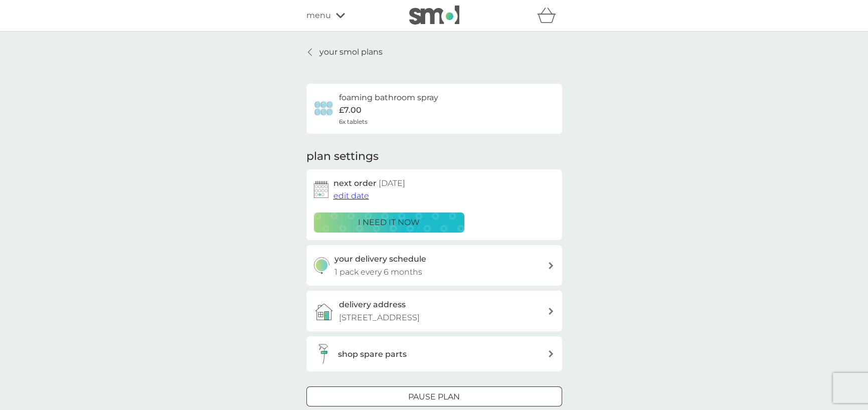 The width and height of the screenshot is (868, 410). Describe the element at coordinates (389, 98) in the screenshot. I see `h6: foaming bathroom spray` at that location.